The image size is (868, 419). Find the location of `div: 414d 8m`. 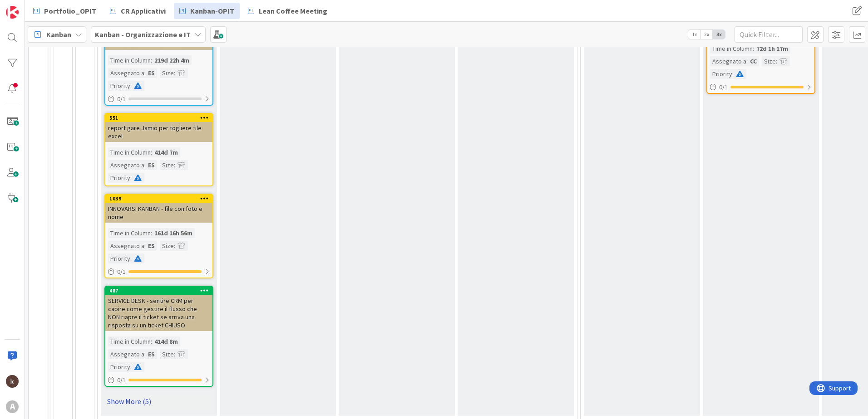

div: 414d 8m is located at coordinates (166, 341).